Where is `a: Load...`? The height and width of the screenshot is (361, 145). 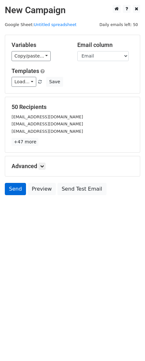 a: Load... is located at coordinates (24, 82).